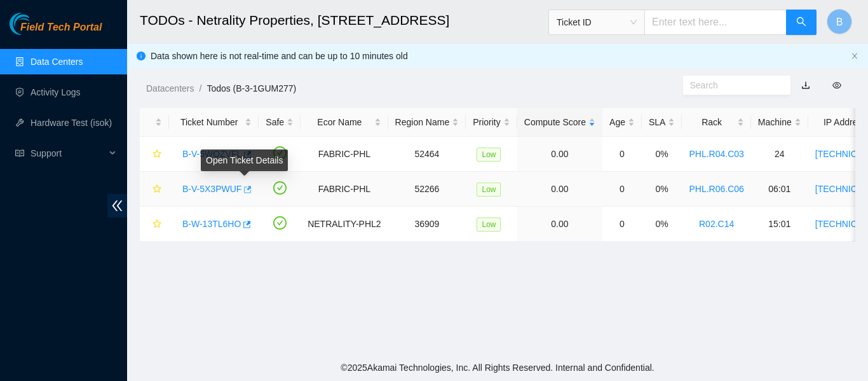  Describe the element at coordinates (117, 205) in the screenshot. I see `span: double-left` at that location.